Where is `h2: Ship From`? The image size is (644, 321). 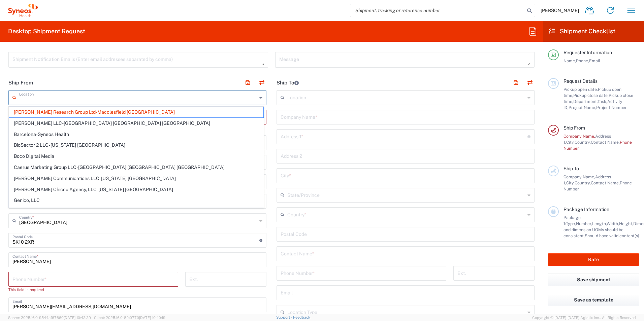 h2: Ship From is located at coordinates (21, 83).